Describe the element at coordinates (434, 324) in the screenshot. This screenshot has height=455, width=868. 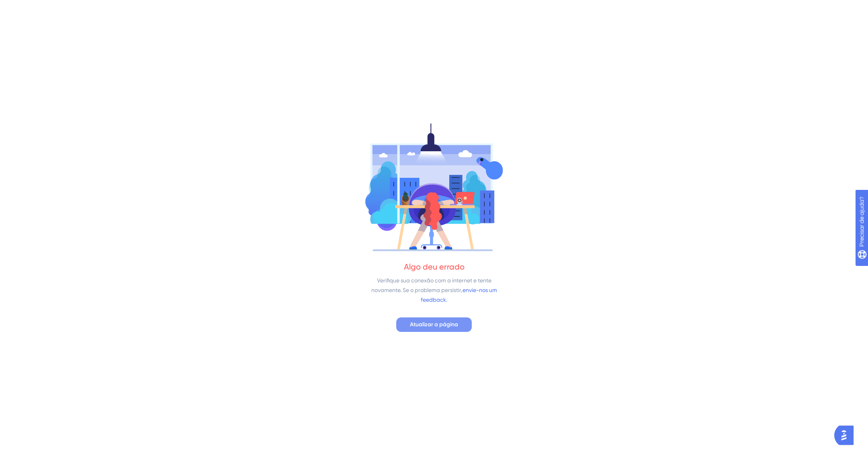
I see `button: Atualizar a página` at that location.